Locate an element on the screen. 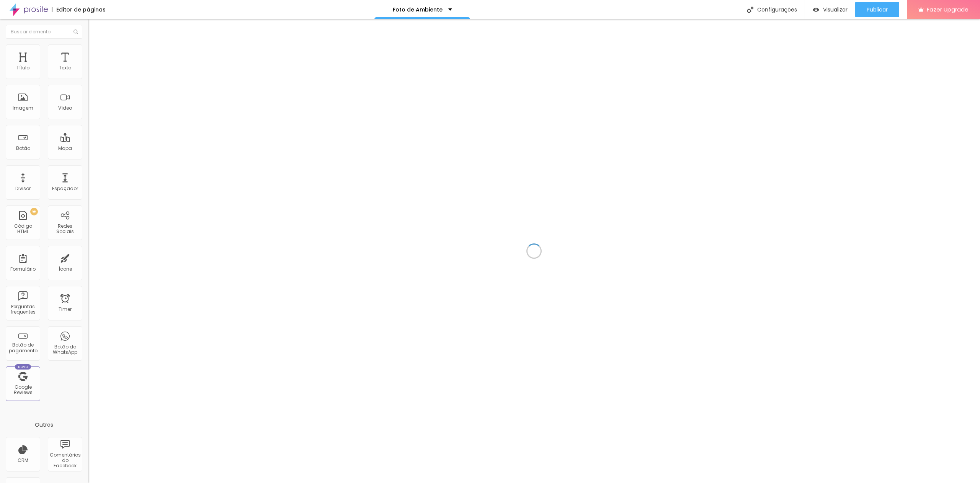 The width and height of the screenshot is (980, 483). div: Novo is located at coordinates (23, 366).